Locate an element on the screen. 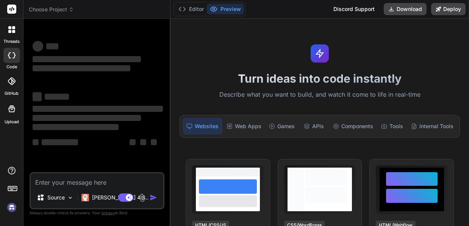 Image resolution: width=469 pixels, height=226 pixels. div: Websites is located at coordinates (202, 126).